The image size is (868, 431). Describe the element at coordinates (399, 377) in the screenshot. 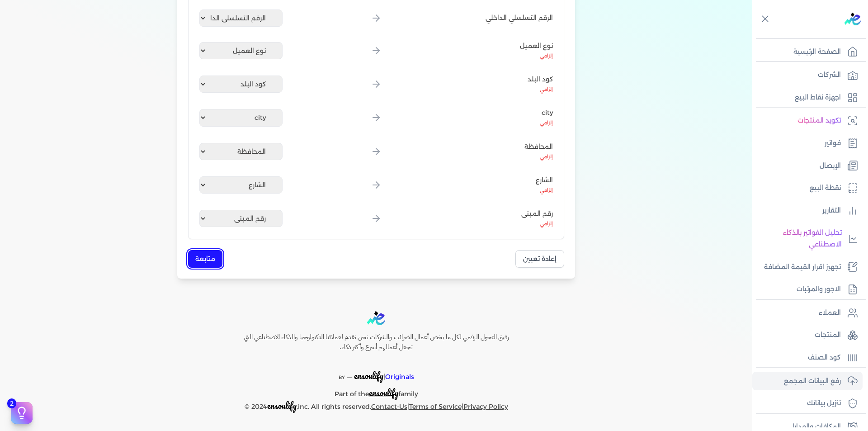

I see `span: Originals` at that location.